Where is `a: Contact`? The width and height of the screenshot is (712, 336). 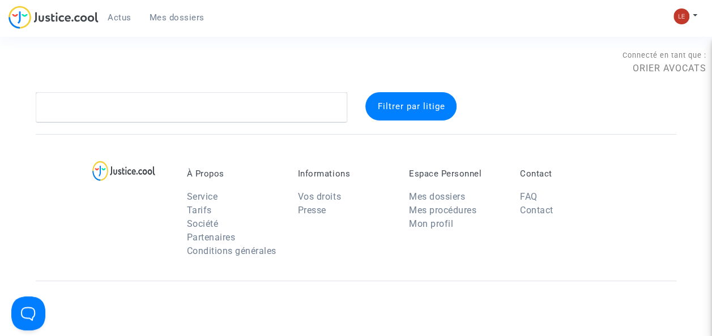
a: Contact is located at coordinates (536, 210).